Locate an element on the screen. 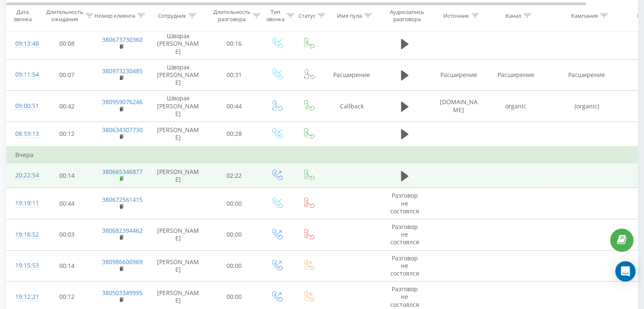 The height and width of the screenshot is (309, 644). div: 19:15:53 is located at coordinates (24, 265).